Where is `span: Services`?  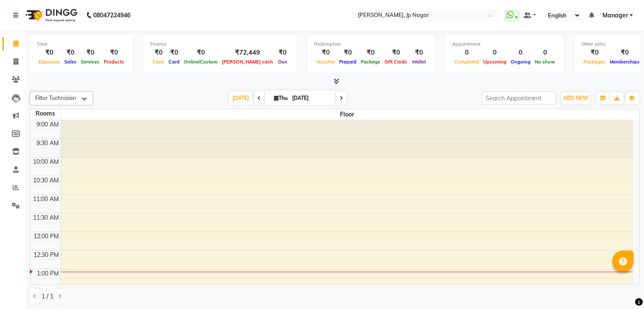 span: Services is located at coordinates (90, 62).